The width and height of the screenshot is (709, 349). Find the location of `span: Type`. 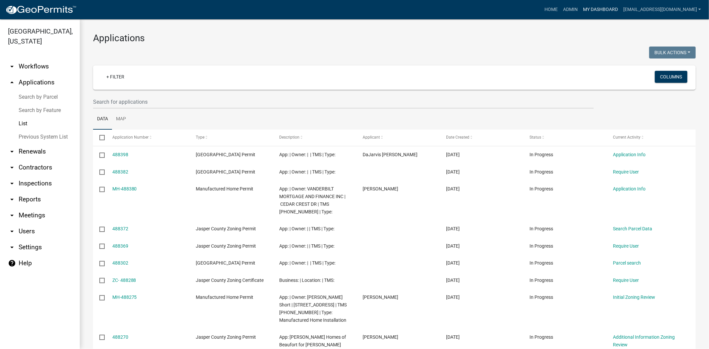

span: Type is located at coordinates (200, 137).